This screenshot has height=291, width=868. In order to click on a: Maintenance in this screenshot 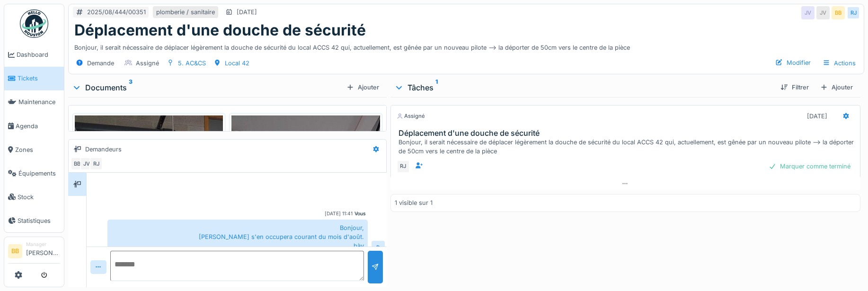, I will do `click(34, 102)`.